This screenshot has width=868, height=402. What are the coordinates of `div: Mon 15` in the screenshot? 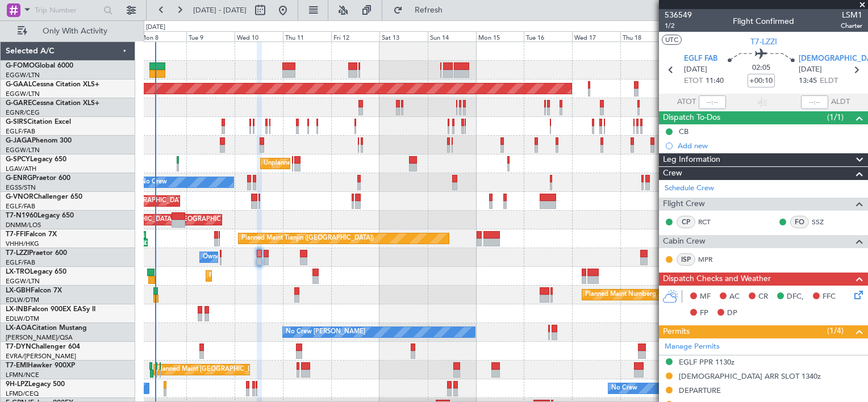 It's located at (500, 36).